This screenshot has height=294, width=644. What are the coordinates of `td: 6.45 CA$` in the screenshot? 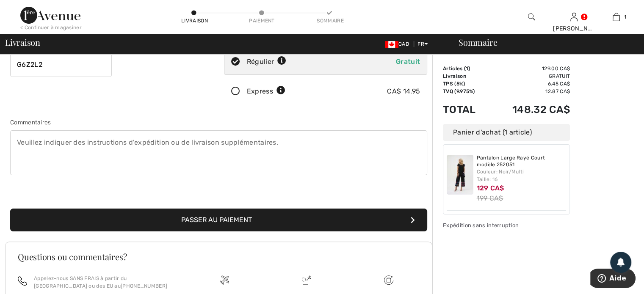 It's located at (529, 84).